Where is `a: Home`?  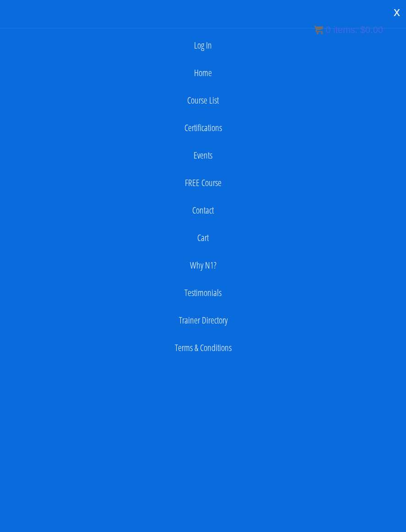
a: Home is located at coordinates (203, 73).